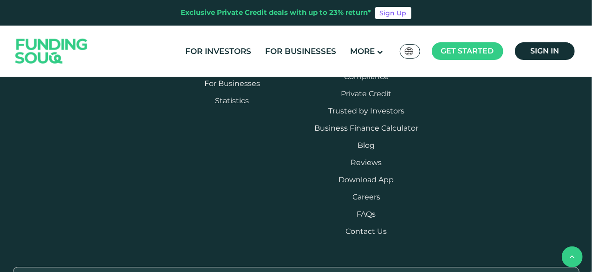 The image size is (592, 272). Describe the element at coordinates (366, 214) in the screenshot. I see `a: FAQs` at that location.